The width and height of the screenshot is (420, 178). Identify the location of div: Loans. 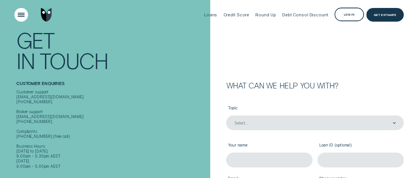
(211, 15).